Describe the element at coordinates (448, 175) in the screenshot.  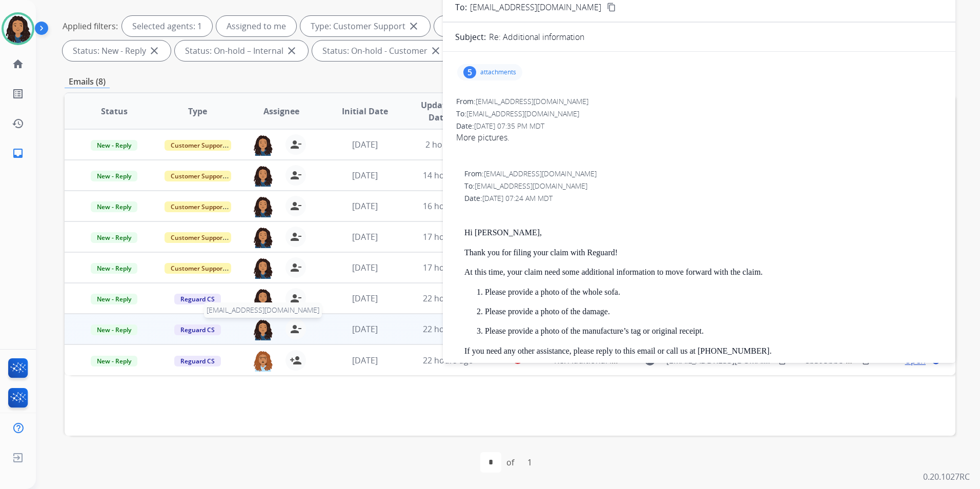
I see `span: 14 hours ago` at that location.